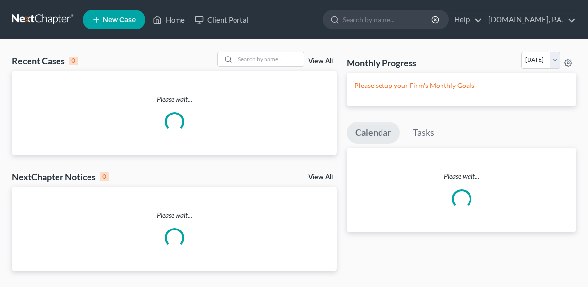 Image resolution: width=588 pixels, height=287 pixels. I want to click on a: Home, so click(169, 20).